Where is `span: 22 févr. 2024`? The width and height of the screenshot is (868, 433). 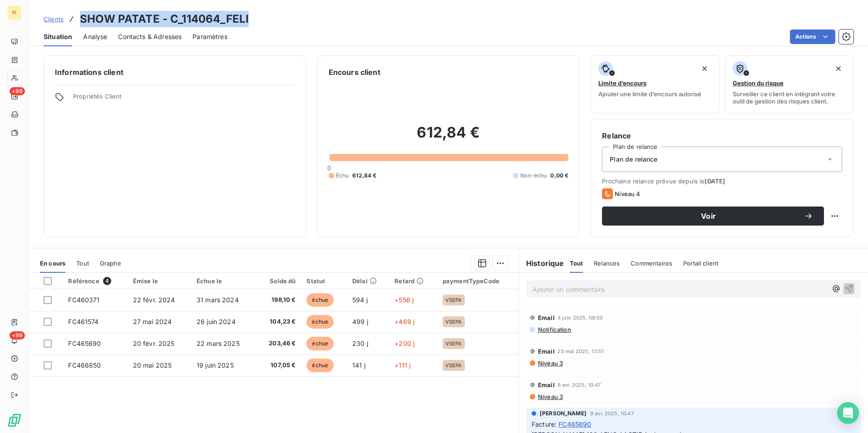 span: 22 févr. 2024 is located at coordinates (154, 299).